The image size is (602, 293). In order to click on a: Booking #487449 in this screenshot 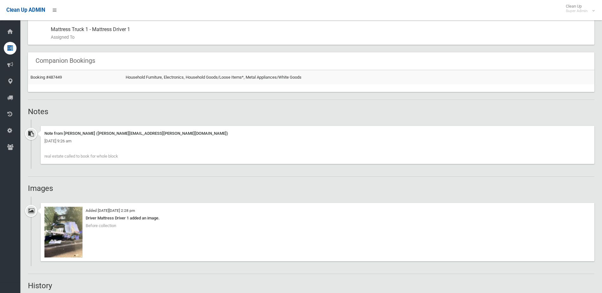, I will do `click(46, 77)`.